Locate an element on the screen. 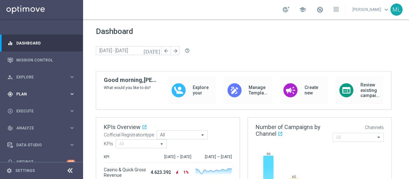 The height and width of the screenshot is (179, 409). button: equalizer Dashboard is located at coordinates (41, 43).